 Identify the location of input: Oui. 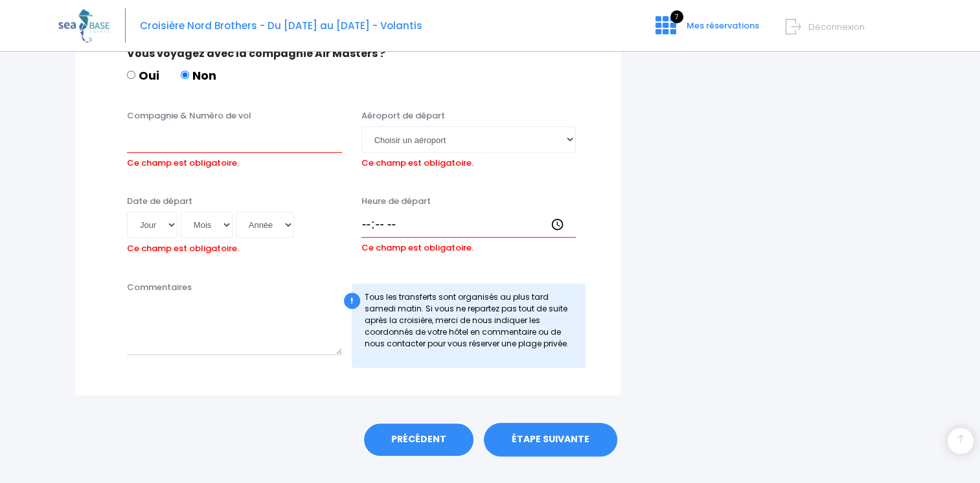
(131, 74).